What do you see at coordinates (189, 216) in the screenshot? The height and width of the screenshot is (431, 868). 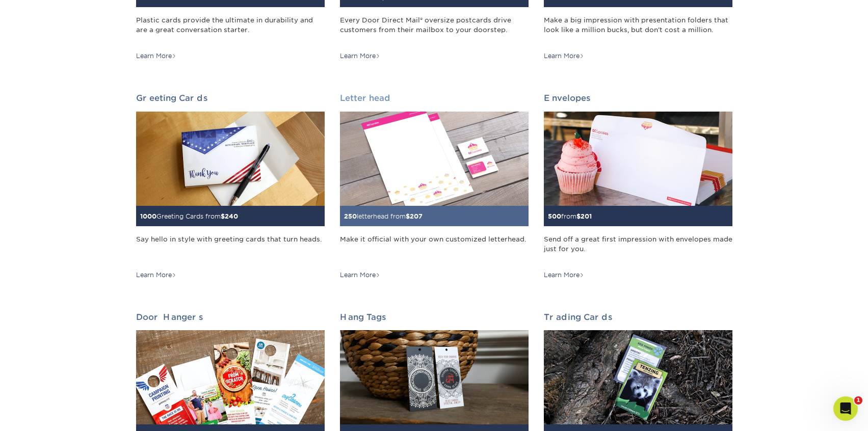 I see `small: Greeting Cards from` at bounding box center [189, 216].